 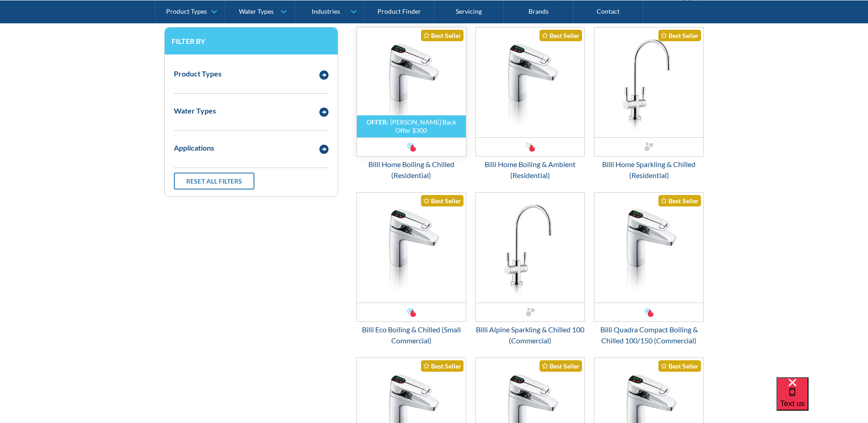 I want to click on img: Billi Home Boiling & Ambient (Residential), so click(x=530, y=83).